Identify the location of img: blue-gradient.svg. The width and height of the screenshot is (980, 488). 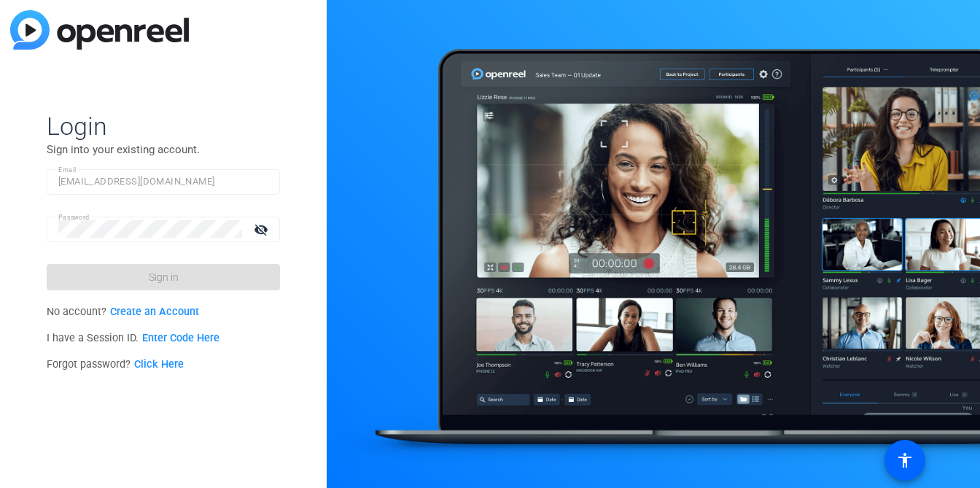
(99, 30).